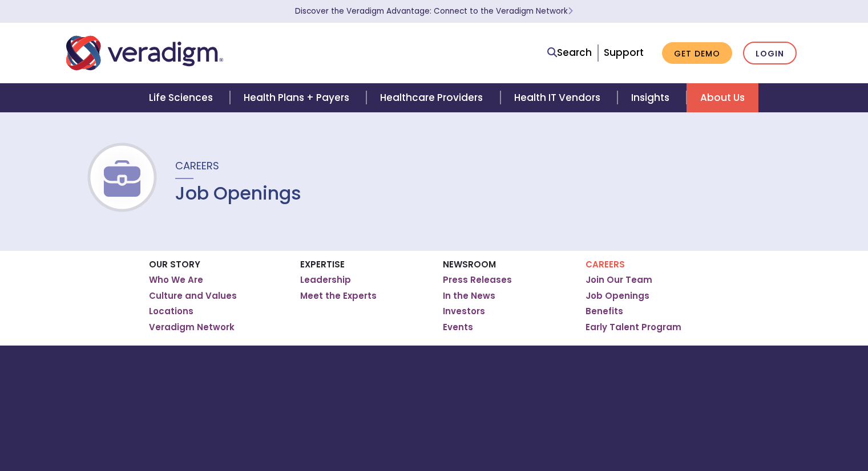 This screenshot has width=868, height=471. Describe the element at coordinates (197, 165) in the screenshot. I see `span: Careers` at that location.